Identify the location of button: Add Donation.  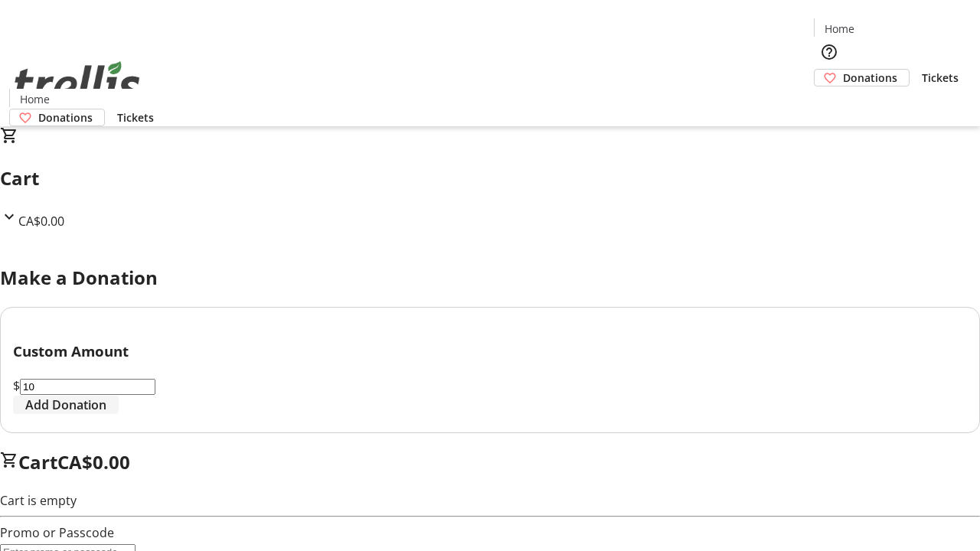
(66, 405).